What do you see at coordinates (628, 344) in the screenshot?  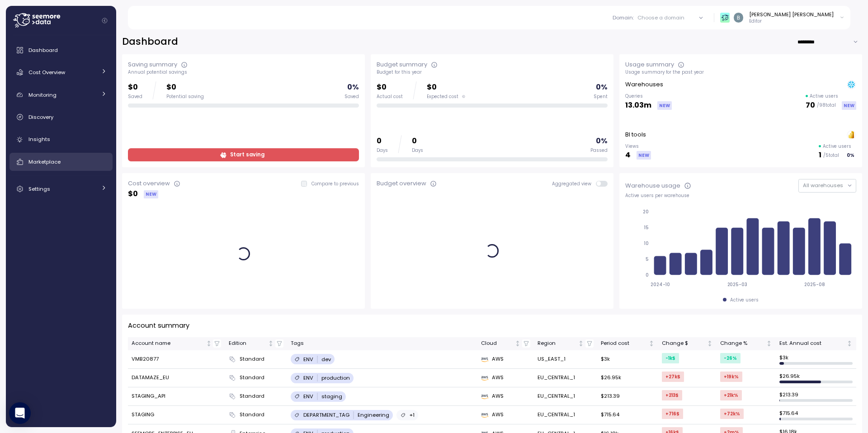 I see `th: Period costNot sorted` at bounding box center [628, 344].